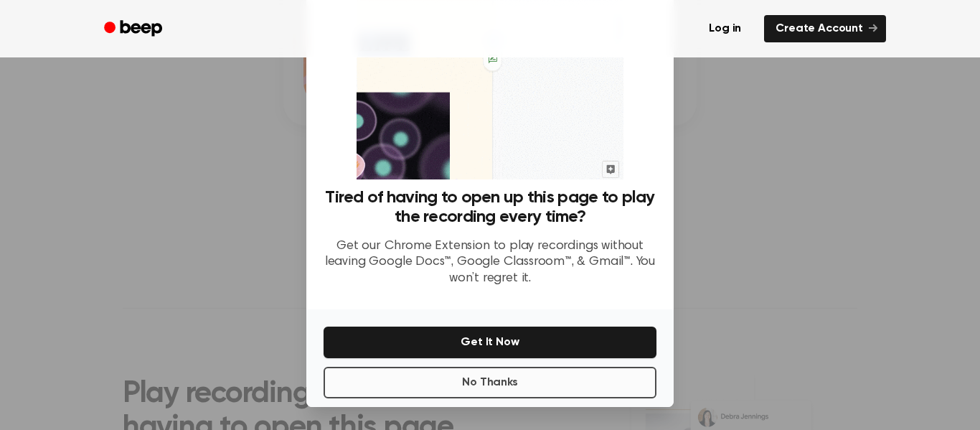 The height and width of the screenshot is (430, 980). I want to click on p: Get our Chrome Extension to play recordings without leaving Google Docs™, Google Classroom™, & Gm..., so click(490, 263).